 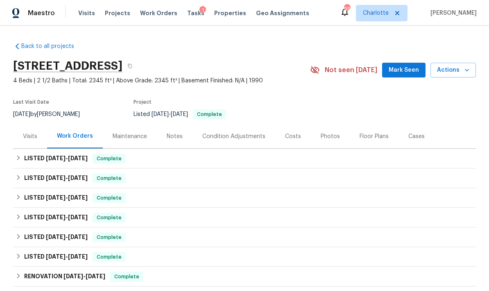 What do you see at coordinates (293, 136) in the screenshot?
I see `div: Costs` at bounding box center [293, 136].